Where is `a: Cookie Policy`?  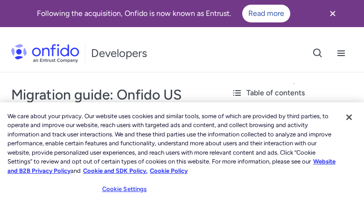
a: Cookie Policy is located at coordinates (168, 170).